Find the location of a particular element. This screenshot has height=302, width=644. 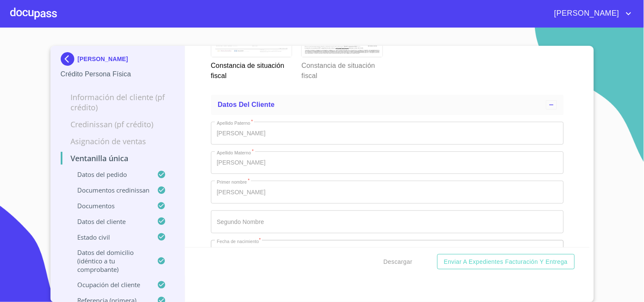

p: Crédito Persona Física is located at coordinates (118, 74).